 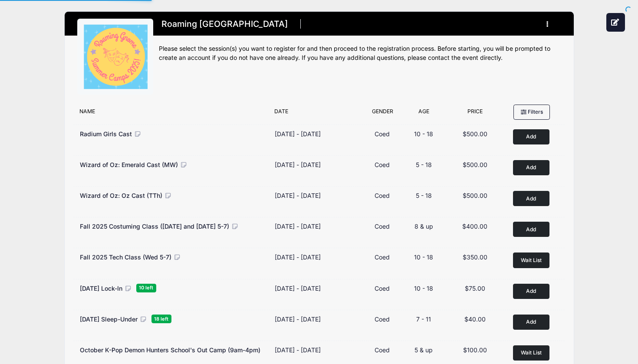 I want to click on span: Wizard of Oz: Emerald Cast (MW), so click(x=129, y=164).